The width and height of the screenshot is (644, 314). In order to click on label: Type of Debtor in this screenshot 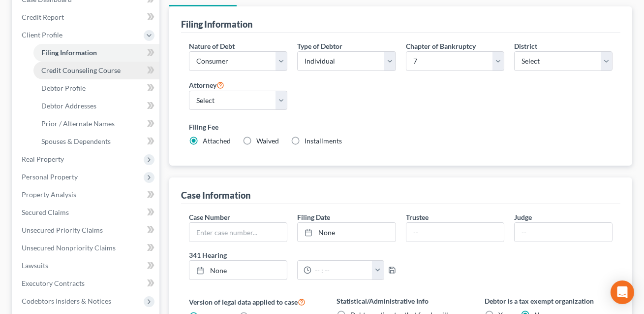, I will do `click(320, 46)`.